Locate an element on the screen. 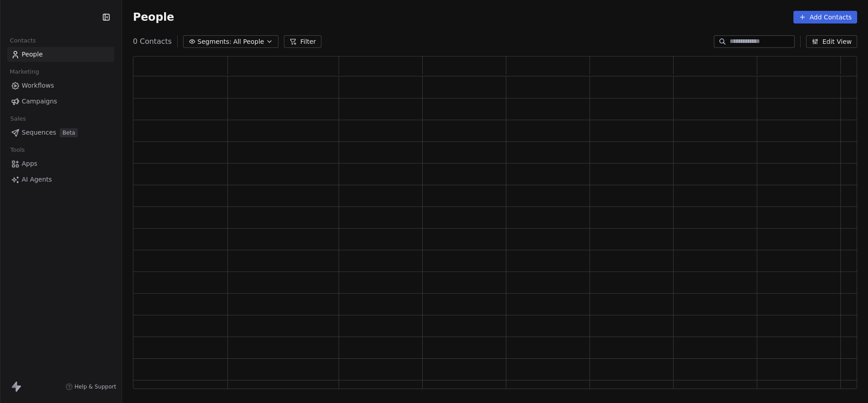 This screenshot has height=403, width=868. span: Segments: is located at coordinates (214, 41).